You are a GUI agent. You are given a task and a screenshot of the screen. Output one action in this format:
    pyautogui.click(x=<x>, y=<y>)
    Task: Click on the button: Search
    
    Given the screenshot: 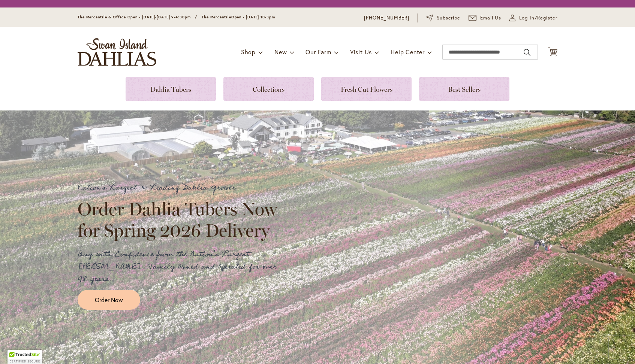 What is the action you would take?
    pyautogui.click(x=526, y=53)
    